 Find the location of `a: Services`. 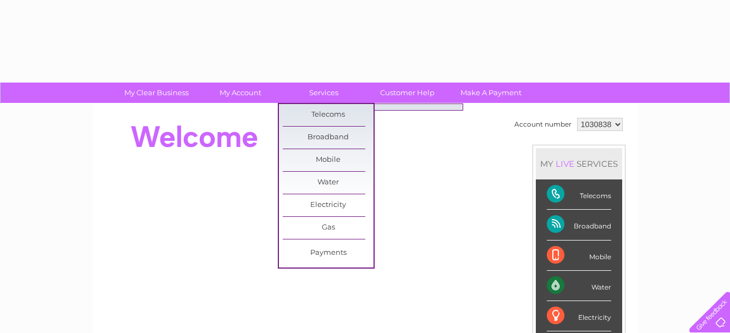

a: Services is located at coordinates (324, 92).